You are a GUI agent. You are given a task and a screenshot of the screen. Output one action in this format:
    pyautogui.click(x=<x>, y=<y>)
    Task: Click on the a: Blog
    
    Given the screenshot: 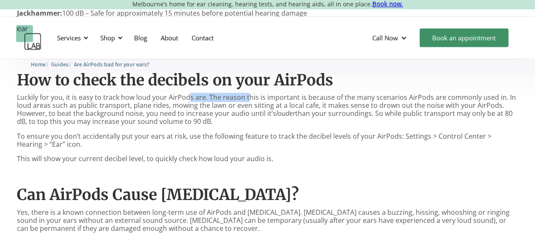 What is the action you would take?
    pyautogui.click(x=140, y=38)
    